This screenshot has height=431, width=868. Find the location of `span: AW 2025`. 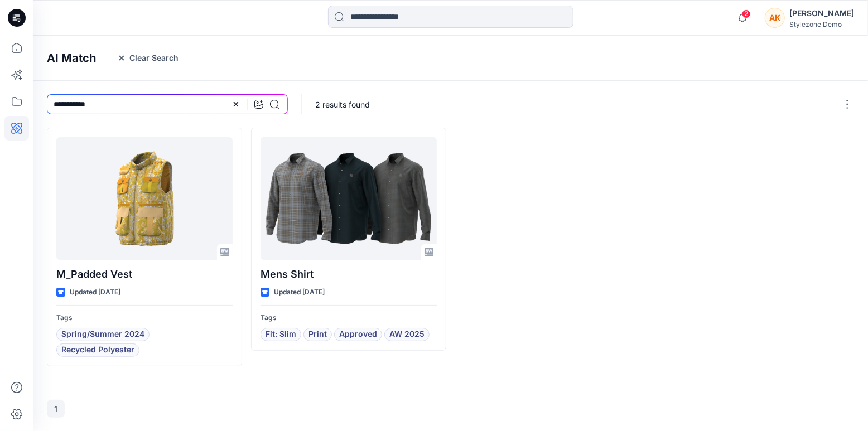

span: AW 2025 is located at coordinates (406, 334).